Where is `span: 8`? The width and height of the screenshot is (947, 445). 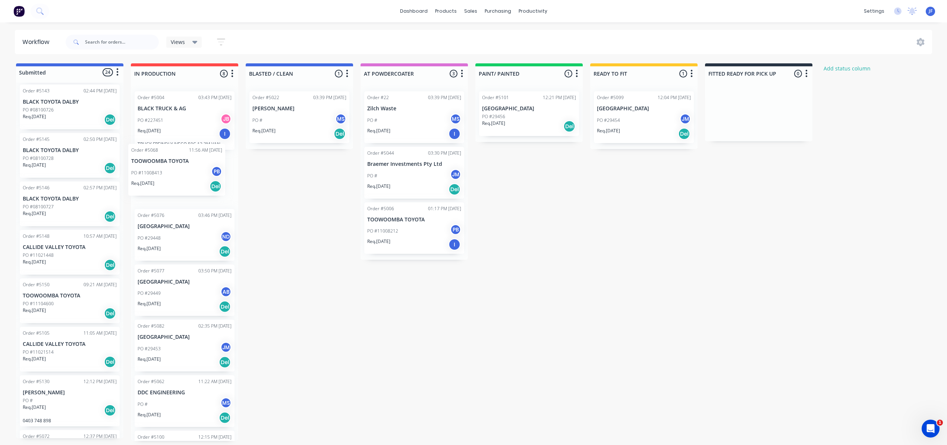
span: 8 is located at coordinates (224, 73).